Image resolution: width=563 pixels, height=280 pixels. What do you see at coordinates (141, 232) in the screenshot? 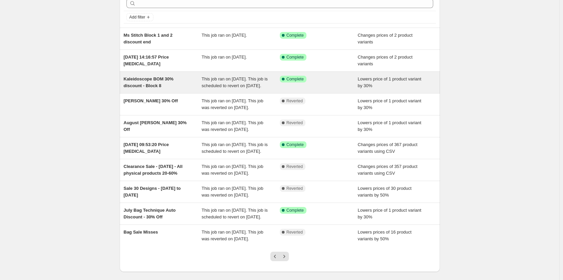
I see `span: Bag Sale Misses` at bounding box center [141, 232].